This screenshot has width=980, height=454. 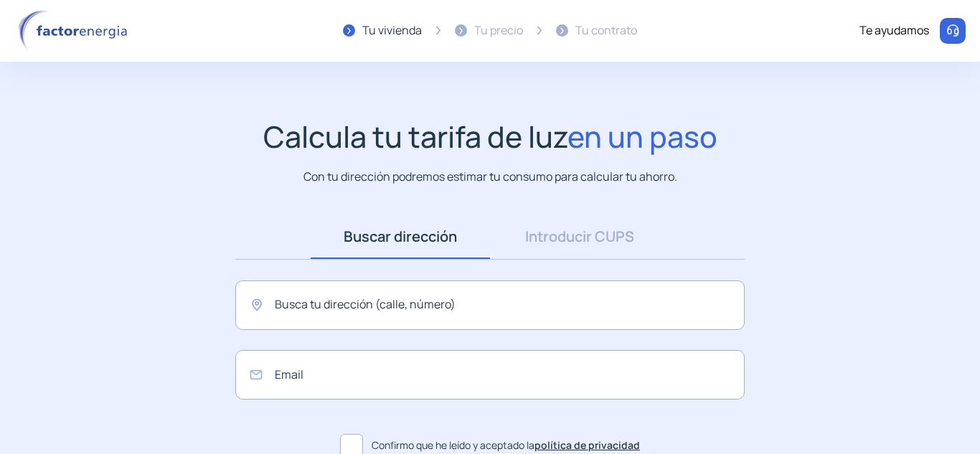 What do you see at coordinates (490, 136) in the screenshot?
I see `h1: Calcula tu tarifa de luz` at bounding box center [490, 136].